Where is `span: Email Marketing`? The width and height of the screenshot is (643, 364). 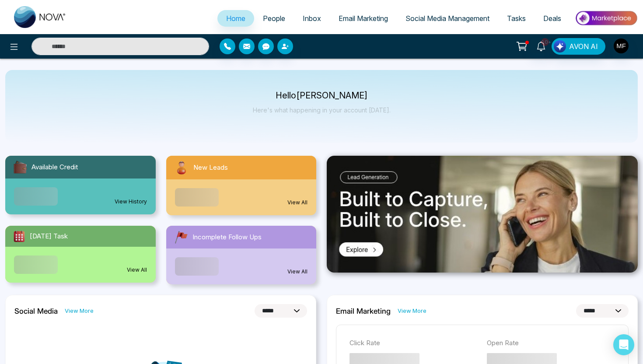 span: Email Marketing is located at coordinates (363, 19).